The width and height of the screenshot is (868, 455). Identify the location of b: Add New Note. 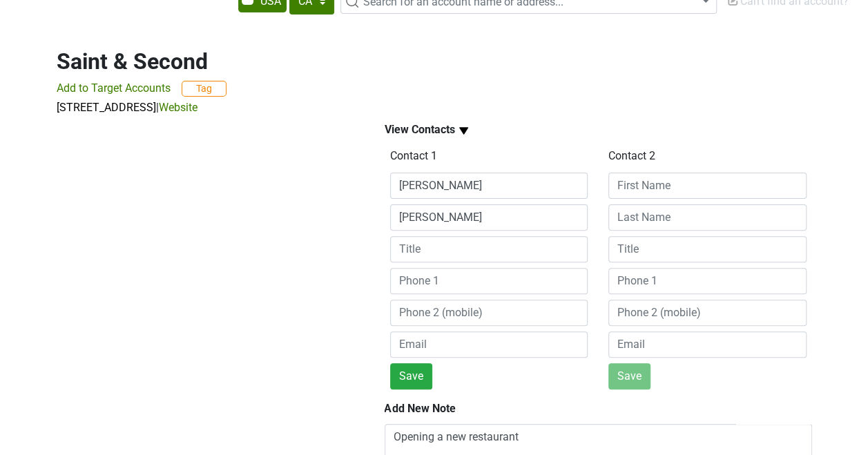
(420, 408).